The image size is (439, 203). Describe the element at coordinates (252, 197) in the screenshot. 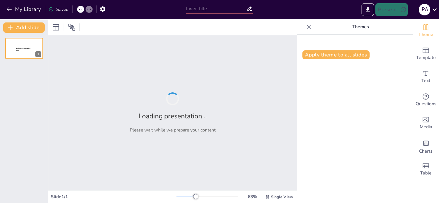

I see `div: 63 %` at that location.